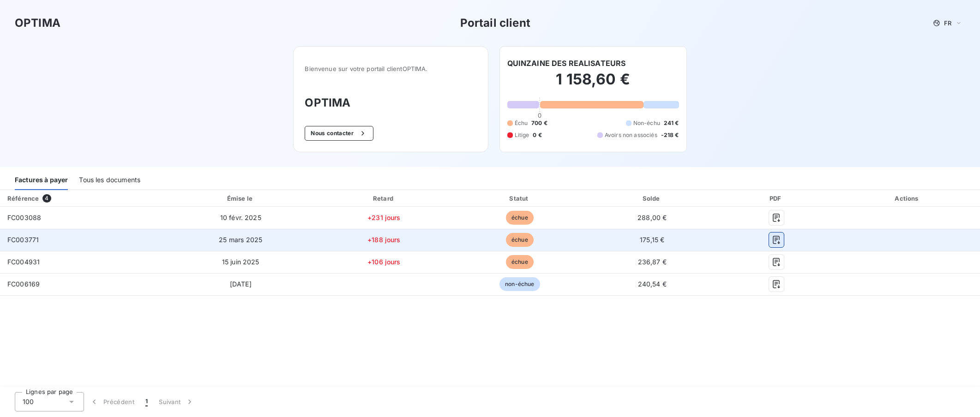 This screenshot has width=980, height=417. I want to click on span: 240,54 €, so click(652, 284).